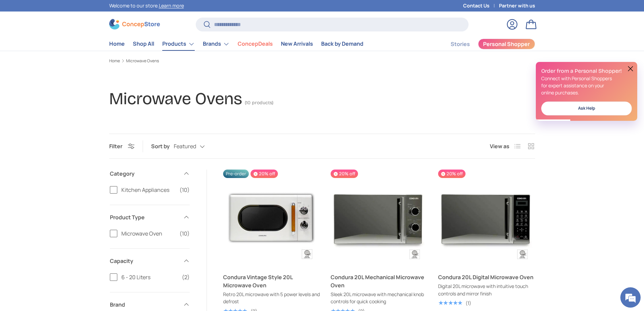  Describe the element at coordinates (66, 119) in the screenshot. I see `span: We are offline. Please leave us a message.` at that location.